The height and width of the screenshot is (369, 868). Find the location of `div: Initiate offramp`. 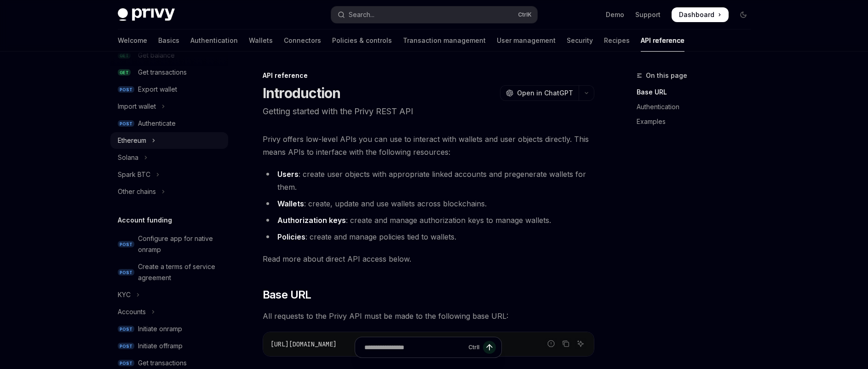

div: Initiate offramp is located at coordinates (160, 346).